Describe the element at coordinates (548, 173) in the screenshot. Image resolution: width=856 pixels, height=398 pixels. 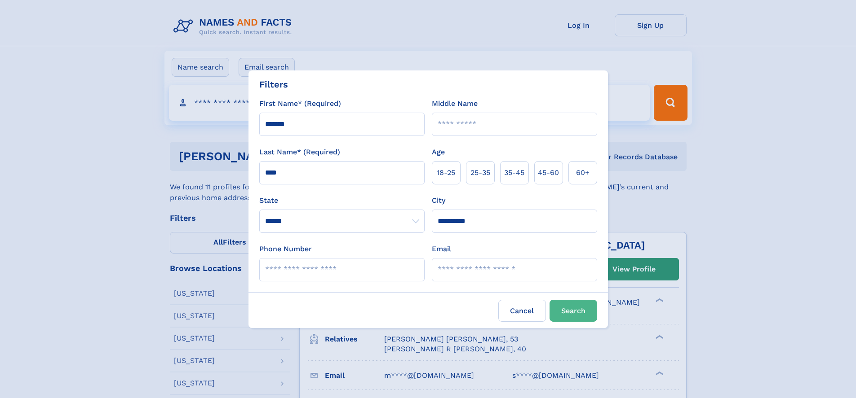
I see `span: 45‑60` at that location.